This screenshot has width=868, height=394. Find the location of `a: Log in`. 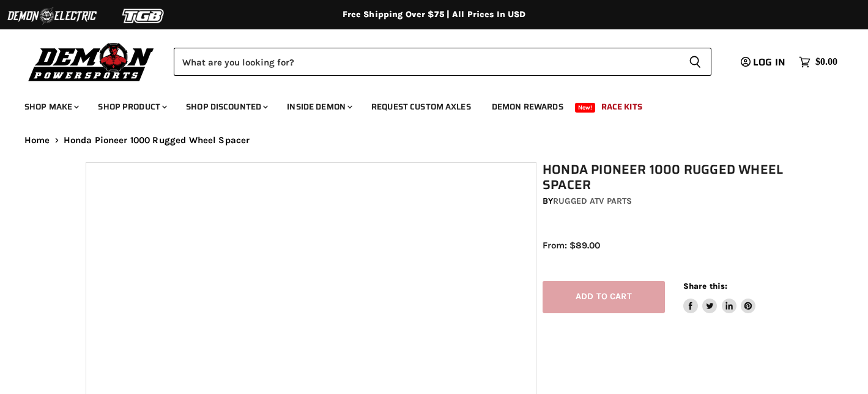

a: Log in is located at coordinates (764, 63).